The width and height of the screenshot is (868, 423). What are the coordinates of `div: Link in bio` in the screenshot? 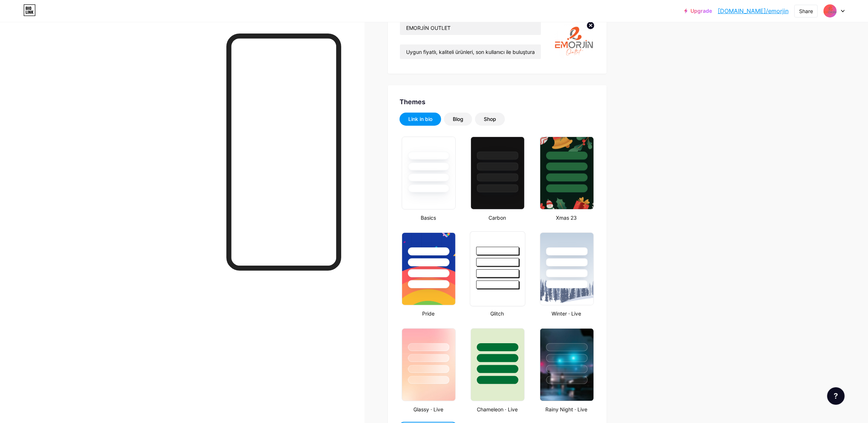 It's located at (421, 119).